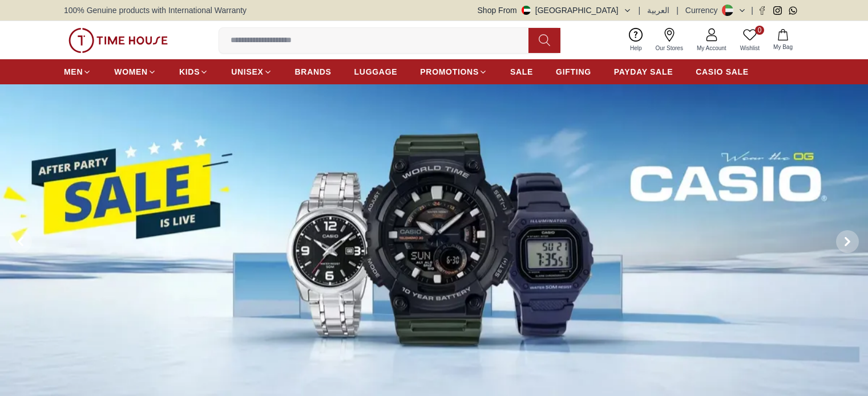 The width and height of the screenshot is (868, 396). Describe the element at coordinates (721, 72) in the screenshot. I see `a: CASIO SALE` at that location.